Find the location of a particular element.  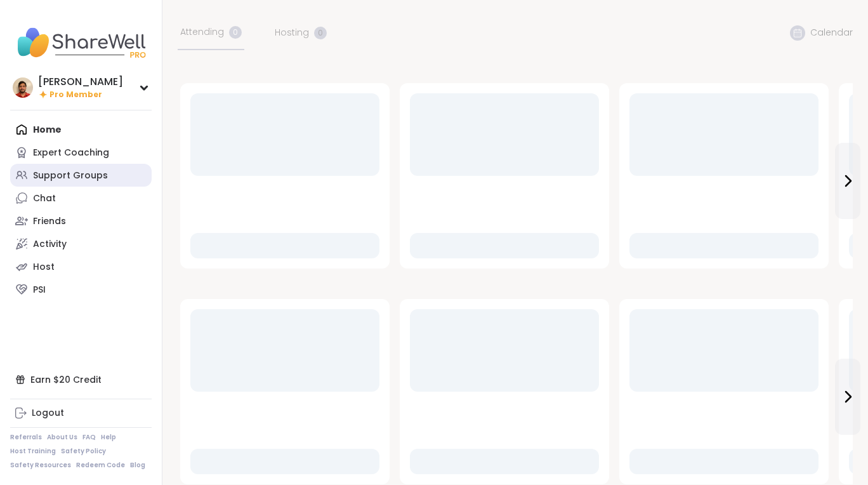

a: Safety Policy is located at coordinates (83, 452).